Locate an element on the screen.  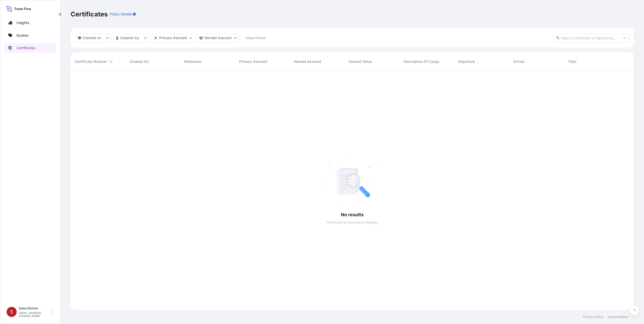
p: Quotes is located at coordinates (22, 35).